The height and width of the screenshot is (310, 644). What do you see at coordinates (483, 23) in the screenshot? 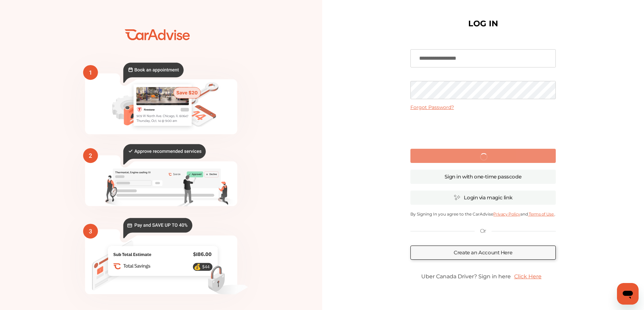
I see `h1: LOG IN` at bounding box center [483, 23].